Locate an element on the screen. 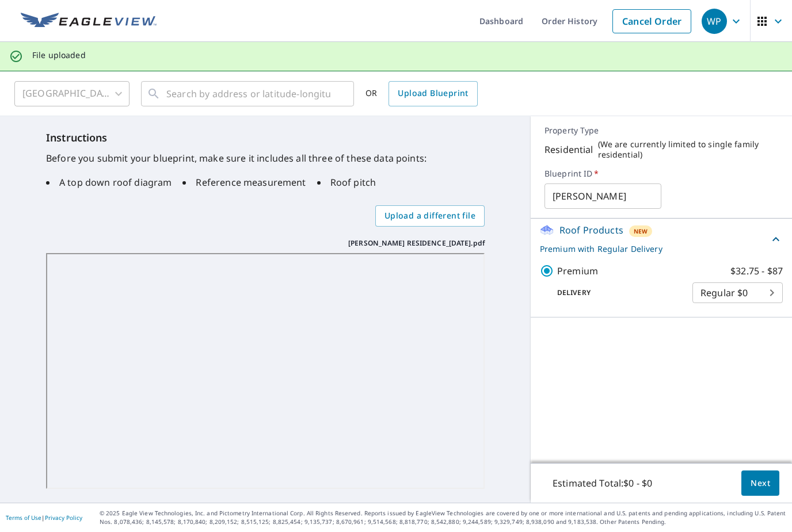 Image resolution: width=792 pixels, height=532 pixels. p: Delivery is located at coordinates (616, 293).